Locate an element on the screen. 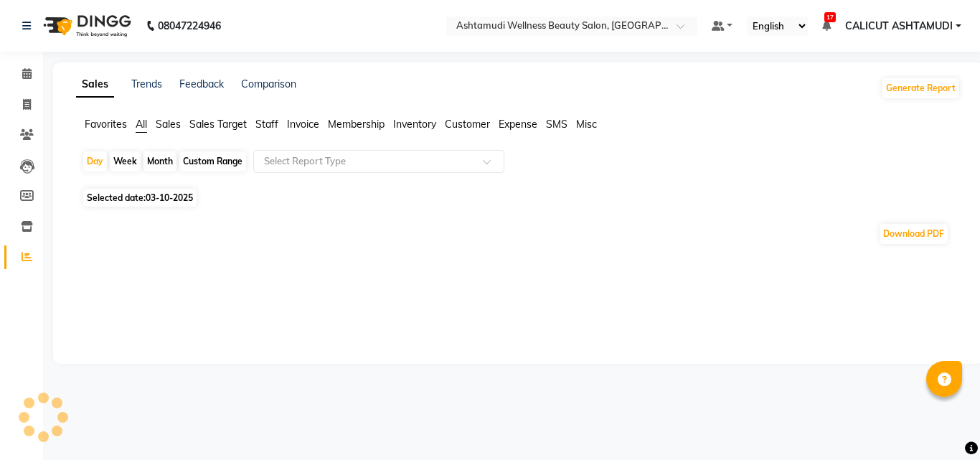  button: Download PDF is located at coordinates (913, 234).